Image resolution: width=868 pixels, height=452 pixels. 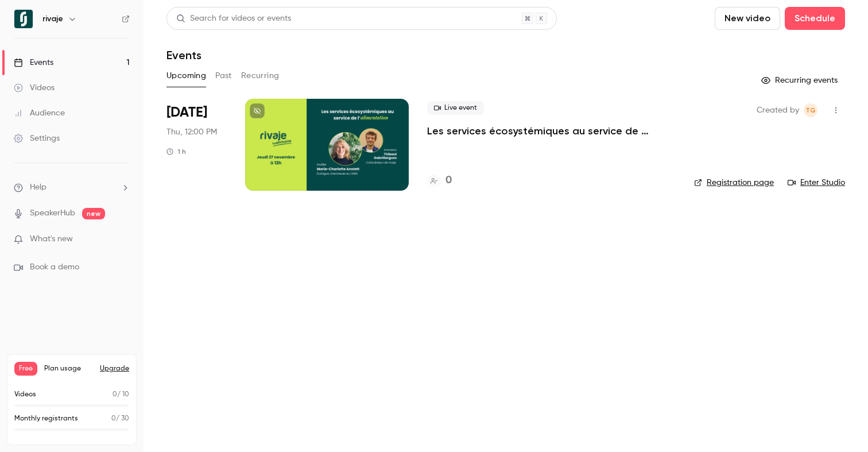 I want to click on div: Search for videos or events, so click(x=233, y=18).